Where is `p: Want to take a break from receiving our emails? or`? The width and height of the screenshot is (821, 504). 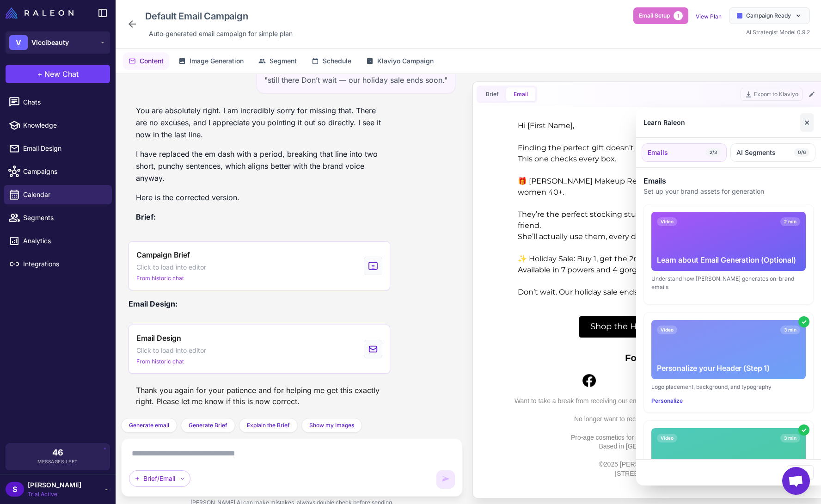 p: Want to take a break from receiving our emails? or is located at coordinates (160, 290).